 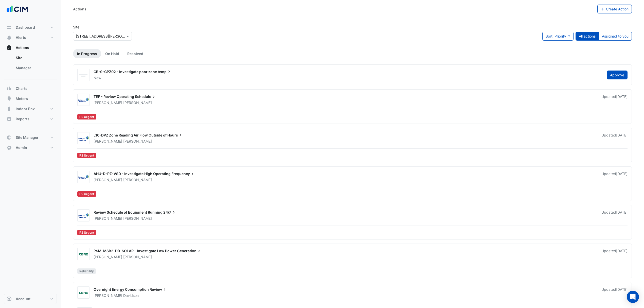 I want to click on span: Schedule, so click(x=146, y=97).